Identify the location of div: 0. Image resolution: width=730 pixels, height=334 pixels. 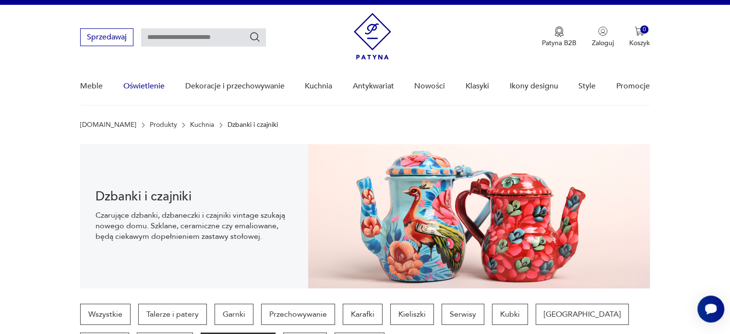
(644, 29).